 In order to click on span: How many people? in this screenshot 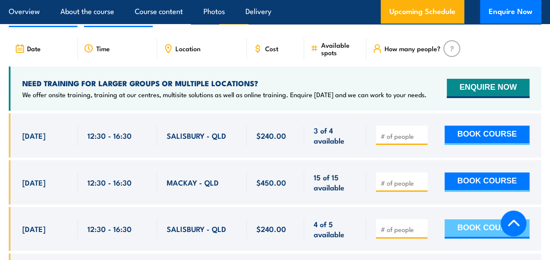, I will do `click(412, 48)`.